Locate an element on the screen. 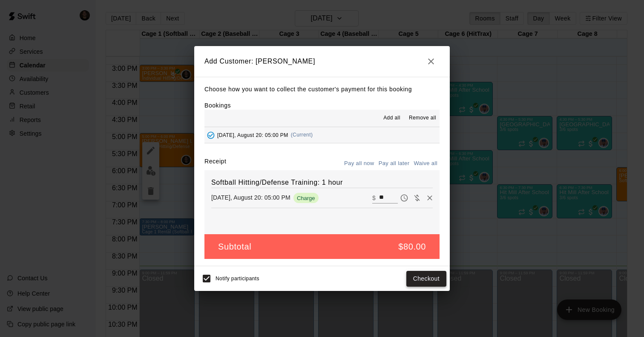 The width and height of the screenshot is (644, 337). button: Pay all later is located at coordinates (394, 163).